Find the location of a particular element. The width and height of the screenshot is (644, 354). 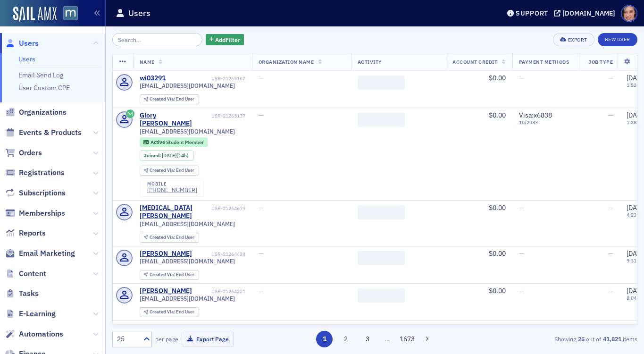

a: Email Marketing is located at coordinates (40, 253).